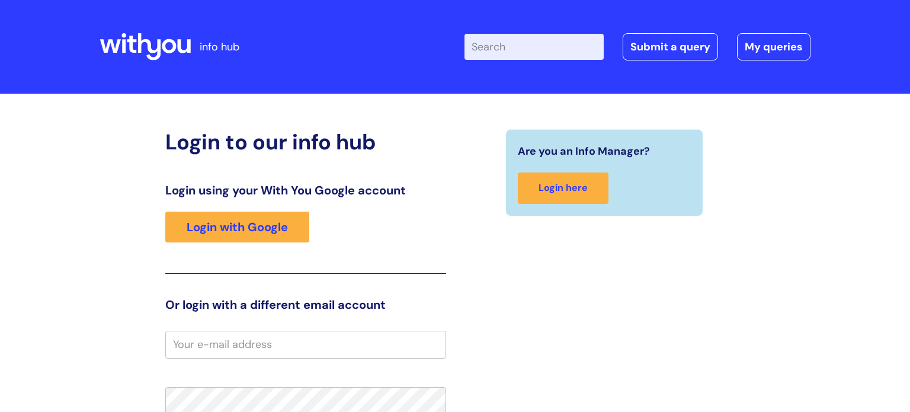 This screenshot has width=910, height=412. What do you see at coordinates (774, 47) in the screenshot?
I see `a: My queries` at bounding box center [774, 47].